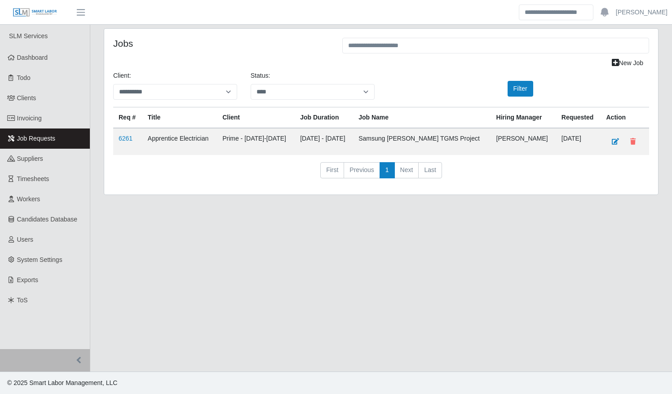 The width and height of the screenshot is (672, 394). I want to click on th: Requested, so click(578, 118).